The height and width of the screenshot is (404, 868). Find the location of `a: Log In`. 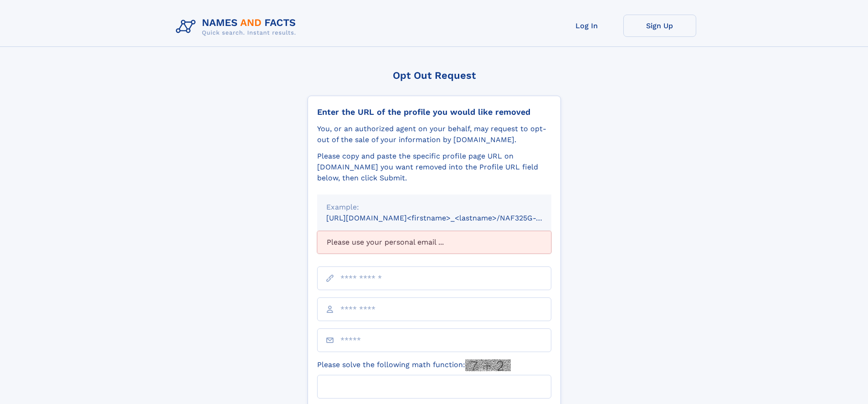

a: Log In is located at coordinates (587, 25).